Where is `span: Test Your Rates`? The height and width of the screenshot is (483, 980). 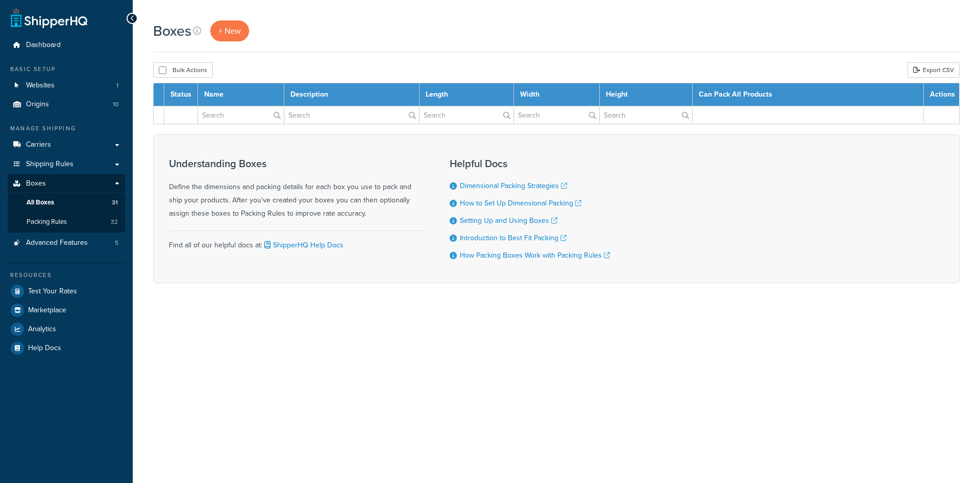
span: Test Your Rates is located at coordinates (52, 291).